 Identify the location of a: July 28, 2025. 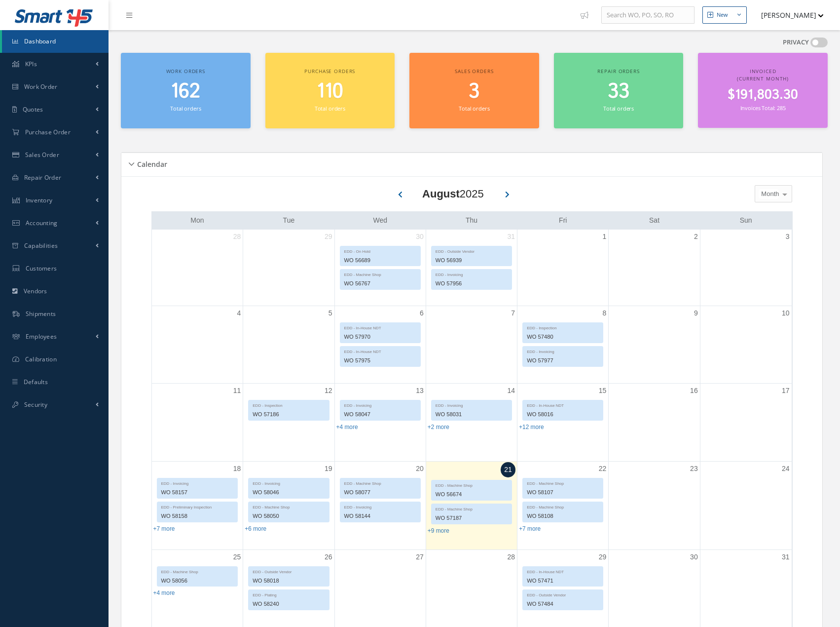
(237, 236).